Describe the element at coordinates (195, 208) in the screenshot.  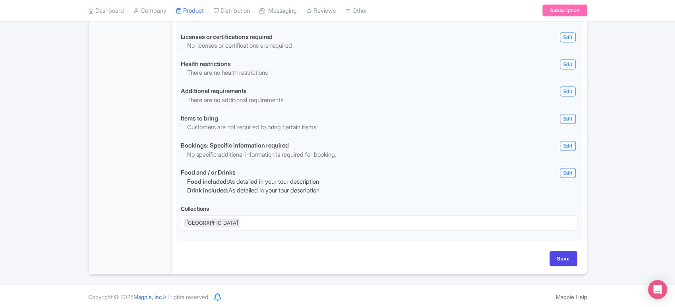
I see `span: Collections` at that location.